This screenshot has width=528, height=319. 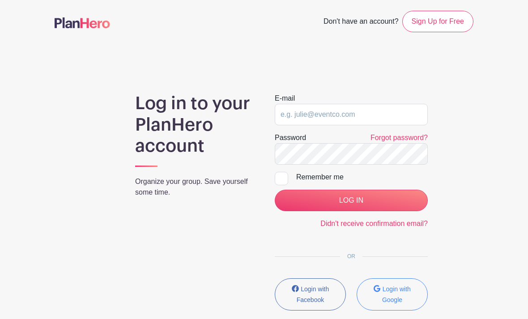 What do you see at coordinates (351, 115) in the screenshot?
I see `input: e.g. julie@eventco.com` at bounding box center [351, 115].